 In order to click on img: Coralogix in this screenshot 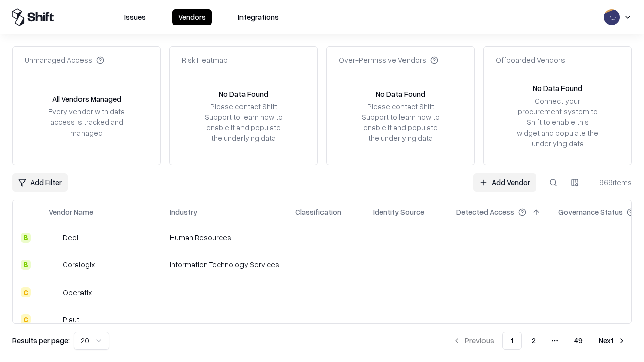, I will do `click(54, 265)`.